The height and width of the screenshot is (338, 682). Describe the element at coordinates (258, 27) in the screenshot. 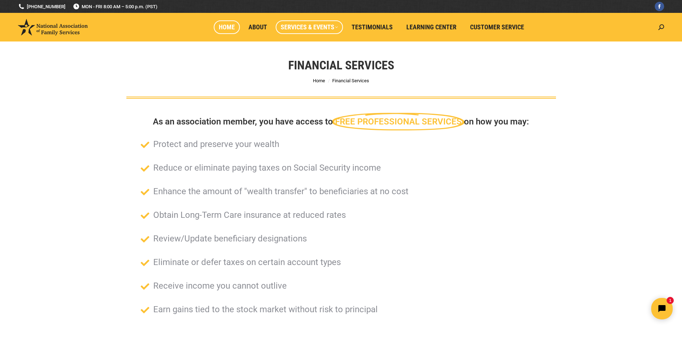

I see `span: About` at that location.